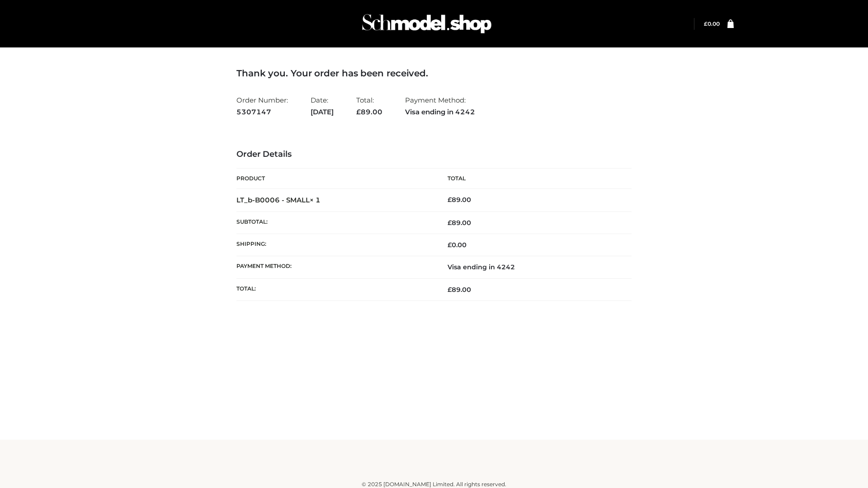 The height and width of the screenshot is (488, 868). What do you see at coordinates (315, 200) in the screenshot?
I see `strong: × 1` at bounding box center [315, 200].